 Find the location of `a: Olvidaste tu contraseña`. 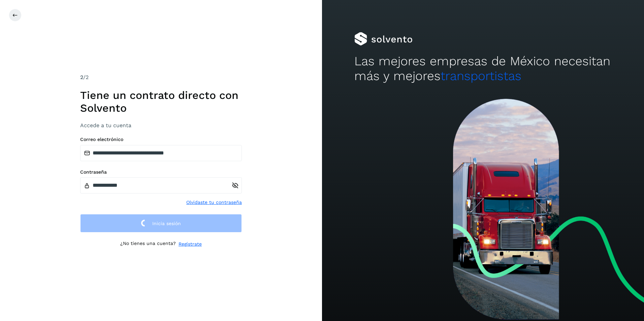

a: Olvidaste tu contraseña is located at coordinates (214, 202).